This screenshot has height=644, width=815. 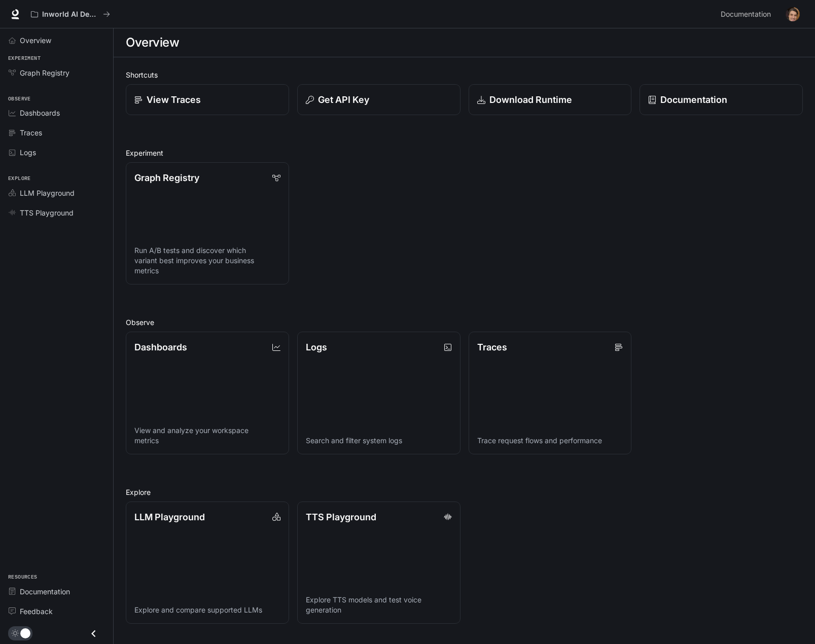 I want to click on span: Overview, so click(x=35, y=40).